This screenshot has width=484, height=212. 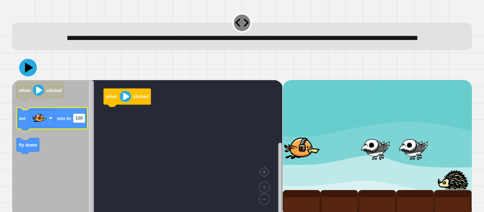 I want to click on text: set, so click(x=22, y=118).